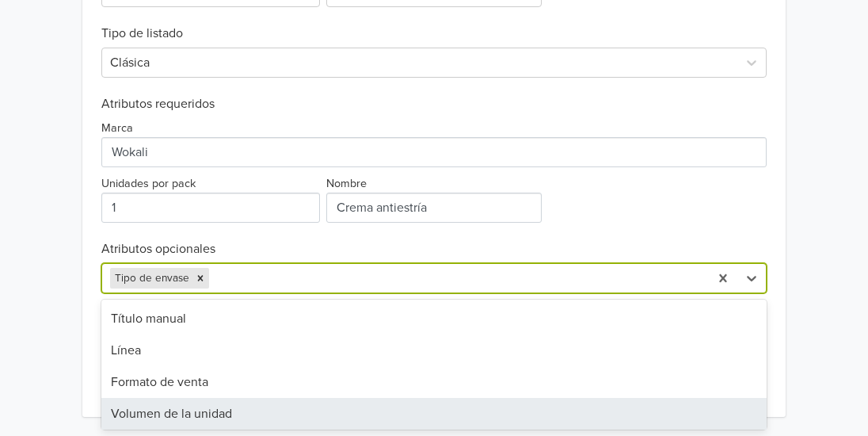  Describe the element at coordinates (148, 184) in the screenshot. I see `label: Unidades por pack` at that location.